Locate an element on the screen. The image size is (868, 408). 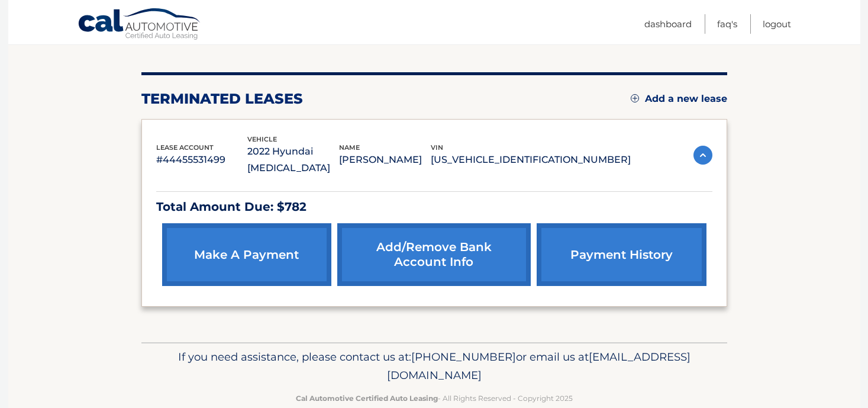
a: make a payment is located at coordinates (247, 254).